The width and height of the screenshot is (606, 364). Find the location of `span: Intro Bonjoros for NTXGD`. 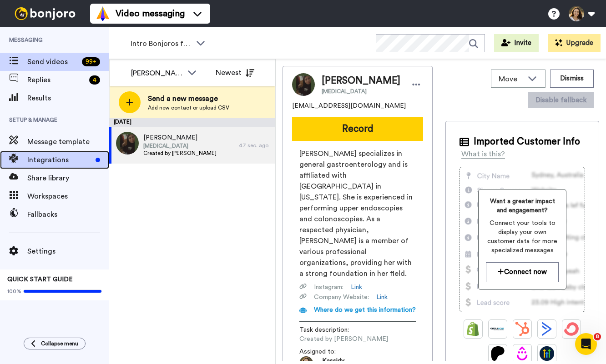

span: Intro Bonjoros for NTXGD is located at coordinates (161, 43).